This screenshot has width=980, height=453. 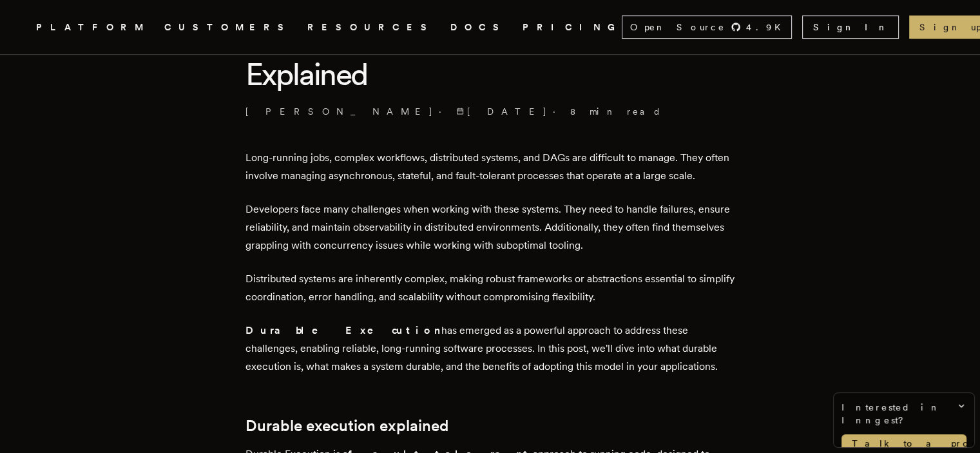 What do you see at coordinates (490, 288) in the screenshot?
I see `p: Distributed systems are inherently complex, making robust frameworks or abstractions essential to...` at bounding box center [490, 288].